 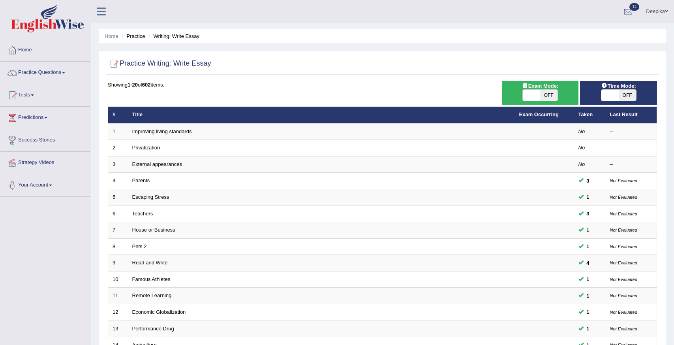 What do you see at coordinates (153, 328) in the screenshot?
I see `a: Performance Drug` at bounding box center [153, 328].